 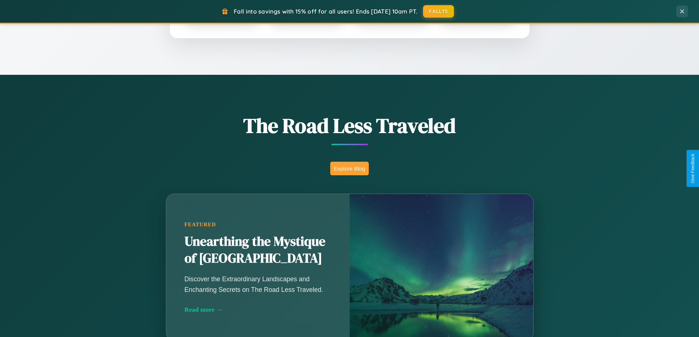 I want to click on div: Featured, so click(x=258, y=225).